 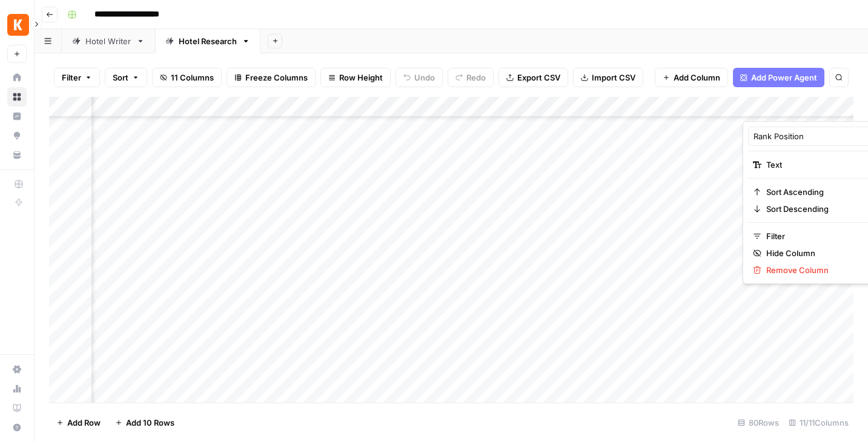 I want to click on span: Filter, so click(x=72, y=78).